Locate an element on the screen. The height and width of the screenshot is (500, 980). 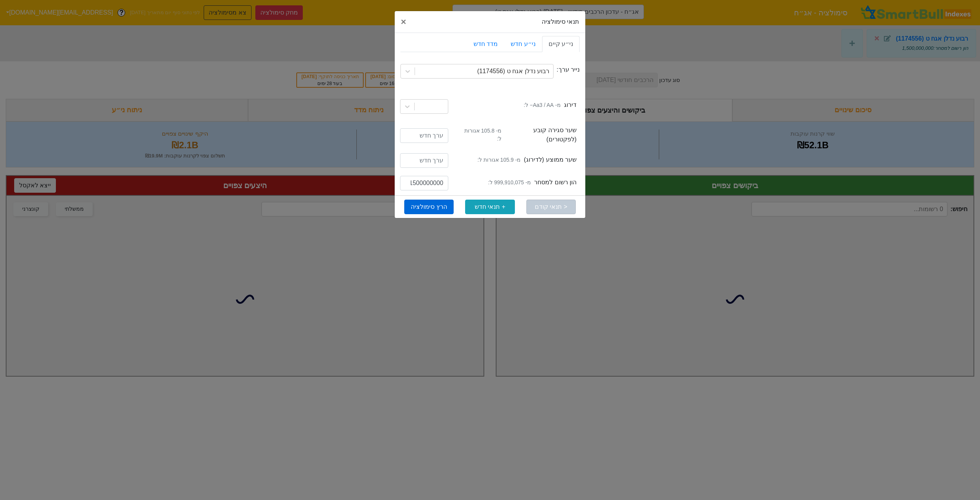
small: מ- 105.8 אגורות ל: is located at coordinates (481, 134).